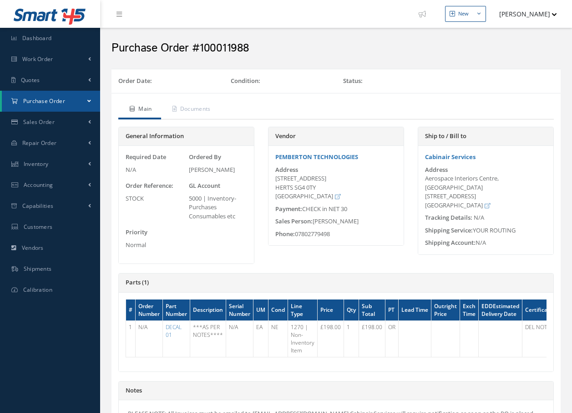  What do you see at coordinates (303, 338) in the screenshot?
I see `td: 1270 | Non-Inventory Item` at bounding box center [303, 338].